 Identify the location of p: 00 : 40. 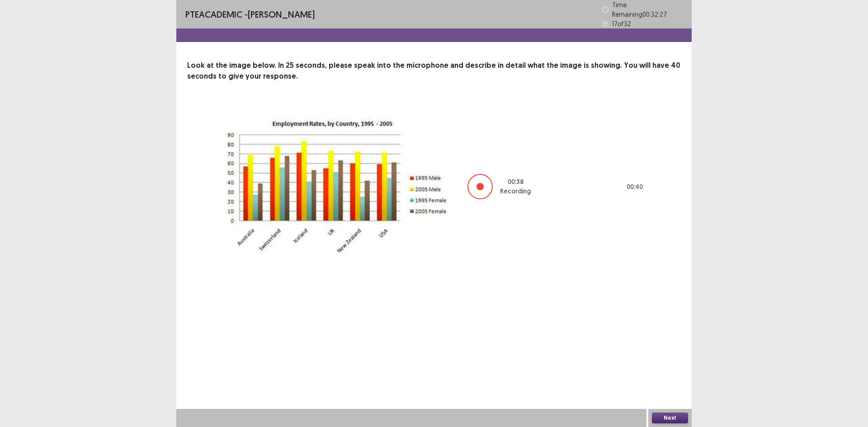
(634, 187).